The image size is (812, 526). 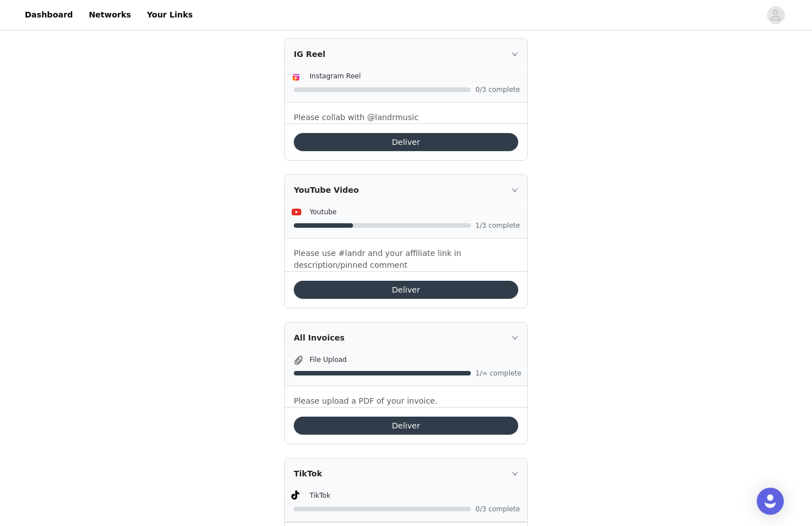 I want to click on p: Please upload a PDF of your invoice., so click(x=406, y=401).